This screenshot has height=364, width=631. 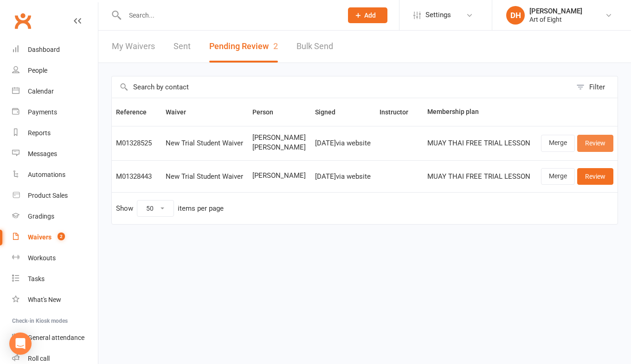 What do you see at coordinates (42, 258) in the screenshot?
I see `div: Workouts` at bounding box center [42, 258].